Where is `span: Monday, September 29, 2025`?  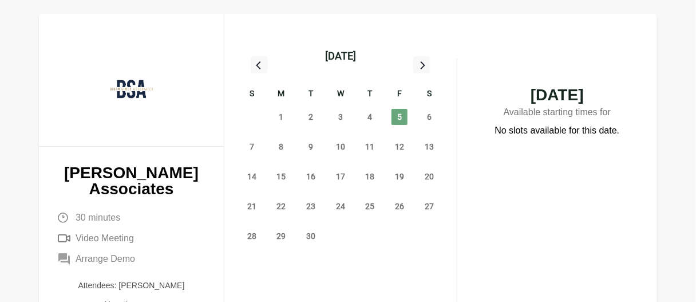
span: Monday, September 29, 2025 is located at coordinates (282, 236).